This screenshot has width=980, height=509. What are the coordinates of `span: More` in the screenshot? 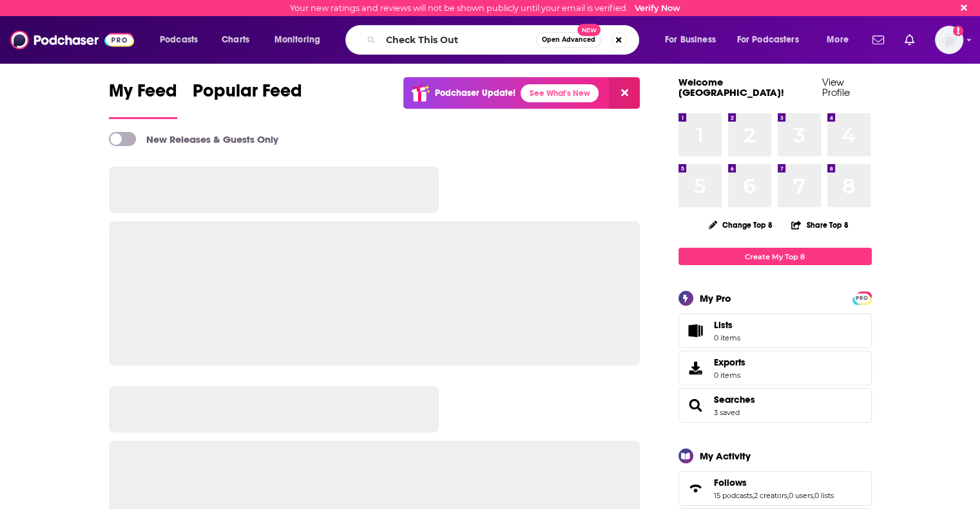 It's located at (837, 40).